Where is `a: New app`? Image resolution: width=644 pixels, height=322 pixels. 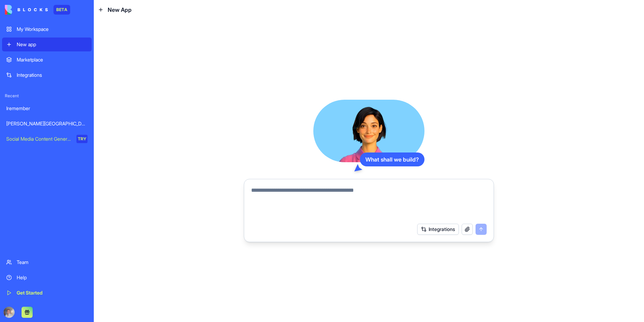 a: New app is located at coordinates (47, 44).